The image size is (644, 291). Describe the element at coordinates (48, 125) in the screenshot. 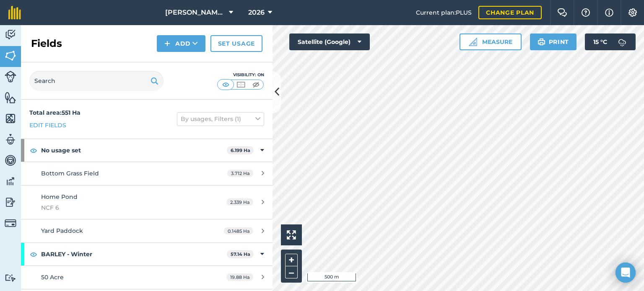

I see `a: Edit fields` at that location.